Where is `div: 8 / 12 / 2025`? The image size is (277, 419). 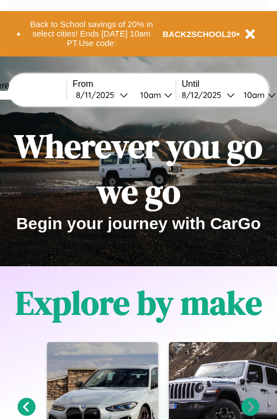
div: 8 / 12 / 2025 is located at coordinates (204, 95).